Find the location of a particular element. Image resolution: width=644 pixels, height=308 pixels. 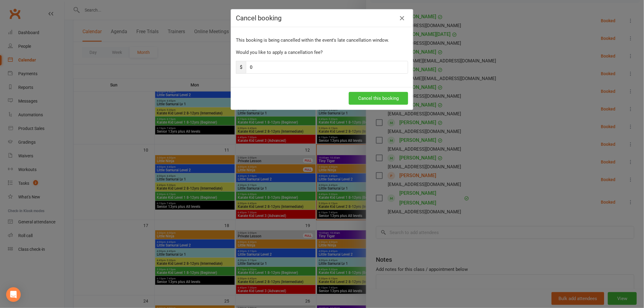

button: Cancel this booking is located at coordinates (378, 98).